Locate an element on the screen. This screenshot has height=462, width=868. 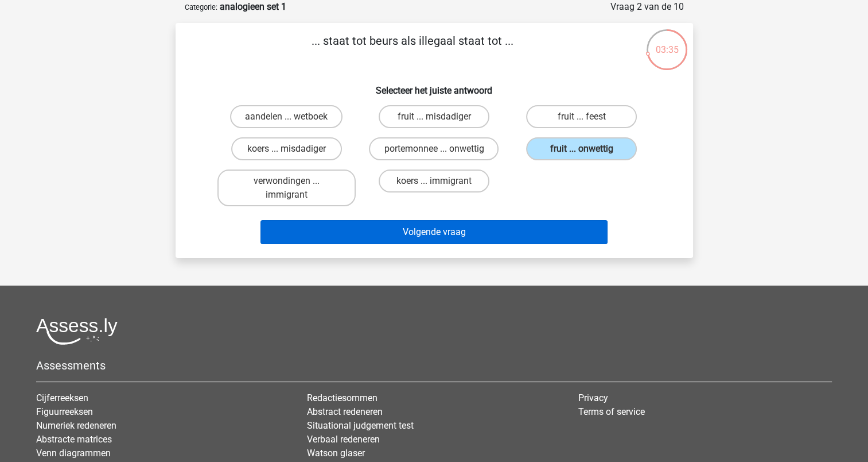
a: Abstracte matrices is located at coordinates (74, 439).